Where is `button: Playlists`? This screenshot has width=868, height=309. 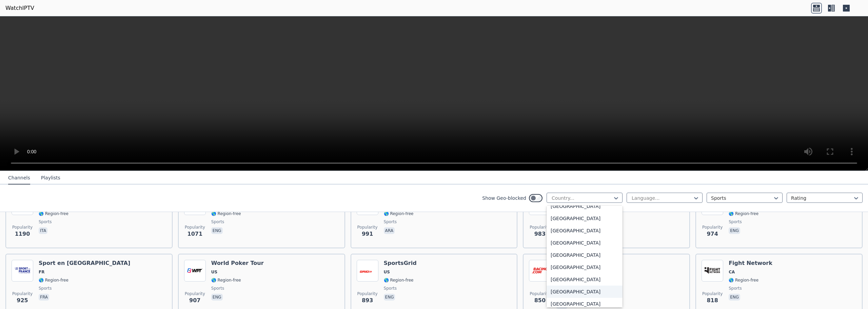 button: Playlists is located at coordinates (51, 178).